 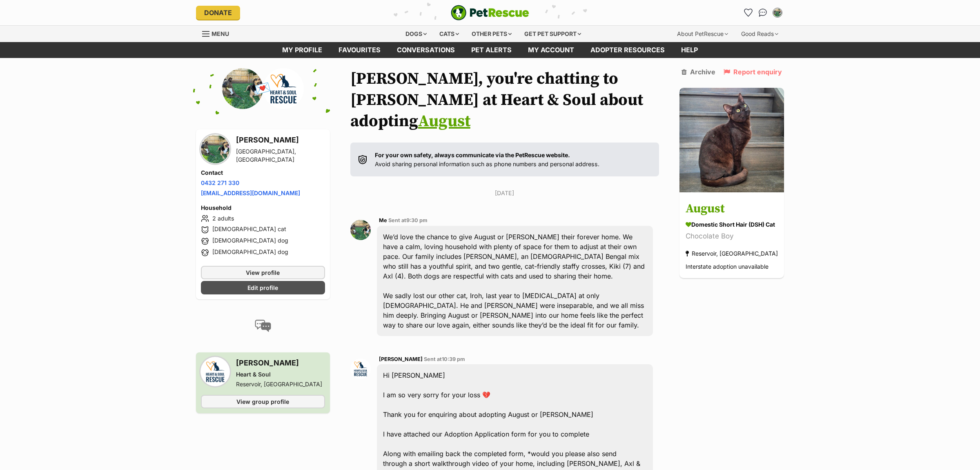 I want to click on a: conversations, so click(x=426, y=50).